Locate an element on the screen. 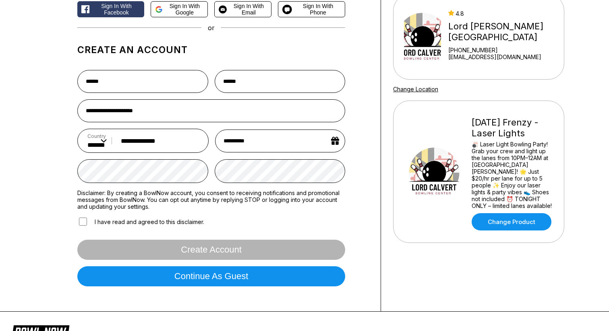 Image resolution: width=609 pixels, height=331 pixels. div: 🎳 Laser Light Bowling Party! Grab your crew and light up the lanes from 10PM–12AM at [GEOGRAPHIC_... is located at coordinates (512, 175).